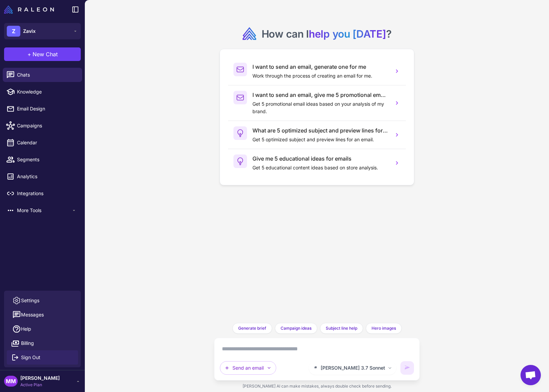 This screenshot has height=392, width=549. Describe the element at coordinates (248, 368) in the screenshot. I see `button: Send an email` at that location.